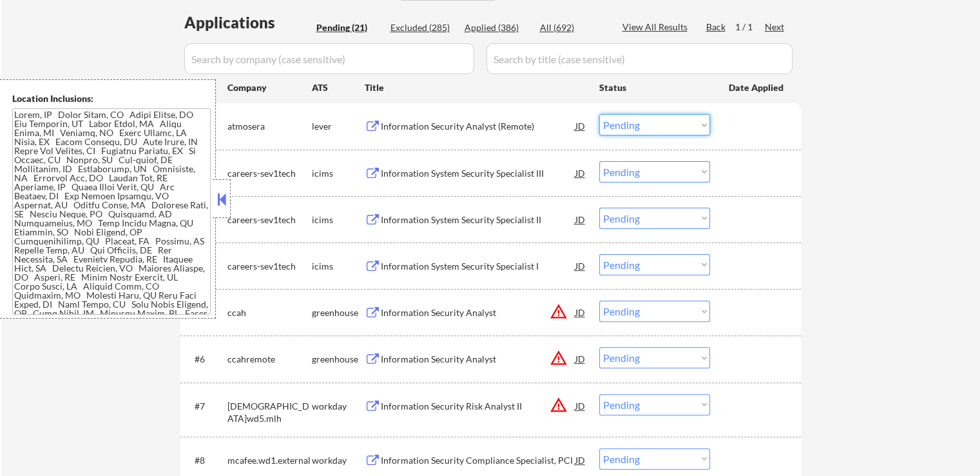  What do you see at coordinates (270, 126) in the screenshot?
I see `div: atmosera` at bounding box center [270, 126].